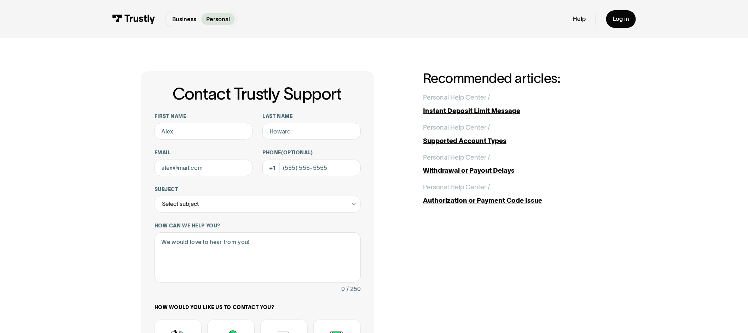 The width and height of the screenshot is (748, 333). I want to click on label: Last name, so click(311, 116).